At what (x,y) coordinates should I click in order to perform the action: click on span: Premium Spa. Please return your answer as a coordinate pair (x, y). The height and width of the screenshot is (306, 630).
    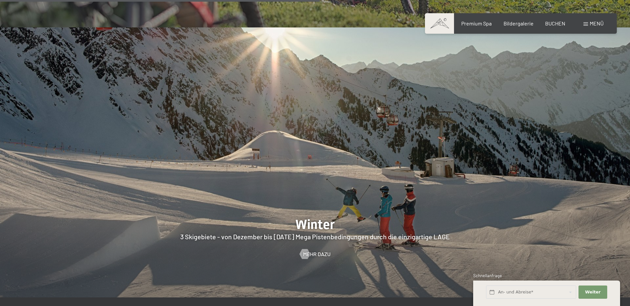
    Looking at the image, I should click on (476, 23).